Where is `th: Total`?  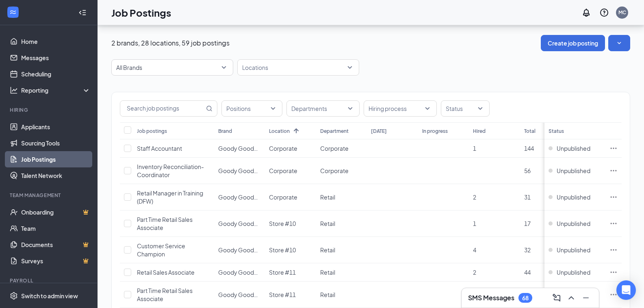 th: Total is located at coordinates (545, 131).